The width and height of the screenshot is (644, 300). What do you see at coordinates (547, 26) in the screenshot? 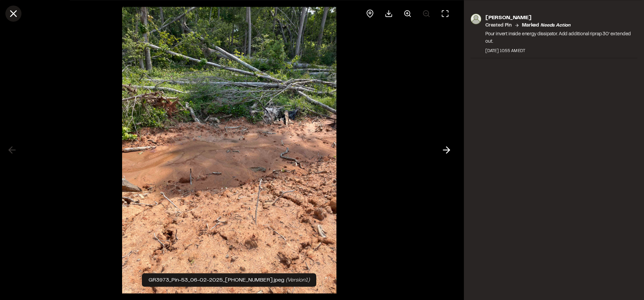
I see `p: Marked` at bounding box center [547, 26].